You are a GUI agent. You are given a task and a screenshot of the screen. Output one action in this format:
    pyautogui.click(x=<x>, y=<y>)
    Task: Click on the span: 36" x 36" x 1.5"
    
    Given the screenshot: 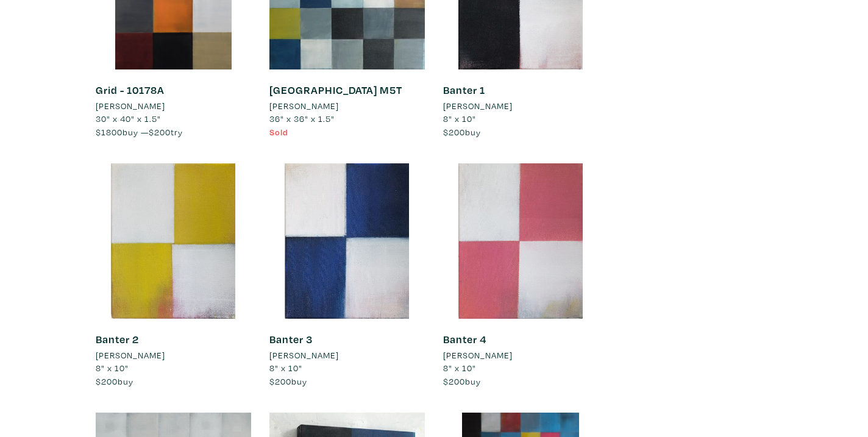 What is the action you would take?
    pyautogui.click(x=302, y=118)
    